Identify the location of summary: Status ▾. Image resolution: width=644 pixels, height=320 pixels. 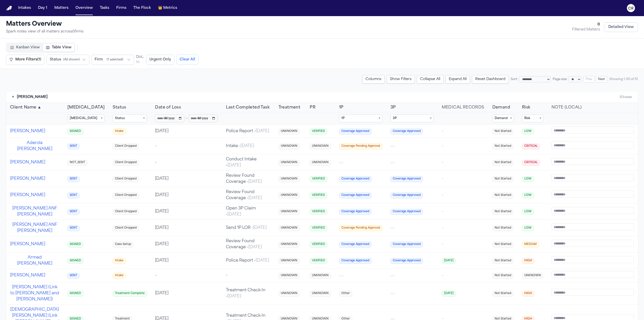
(130, 118).